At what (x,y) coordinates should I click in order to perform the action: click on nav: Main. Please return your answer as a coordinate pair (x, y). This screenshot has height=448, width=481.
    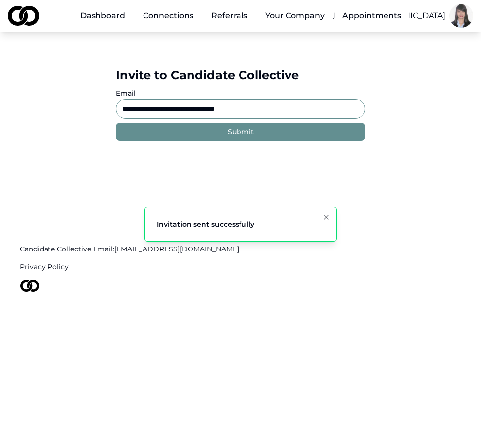
    Looking at the image, I should click on (240, 16).